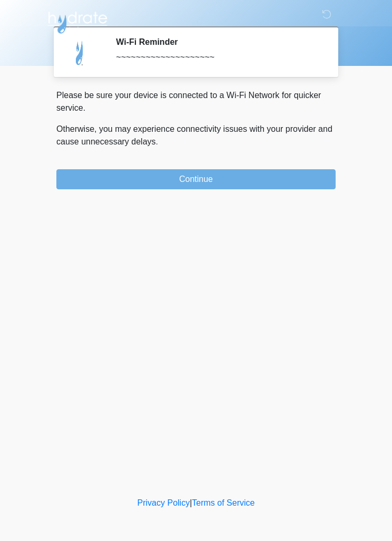 This screenshot has width=392, height=541. What do you see at coordinates (223, 502) in the screenshot?
I see `a: Terms of Service` at bounding box center [223, 502].